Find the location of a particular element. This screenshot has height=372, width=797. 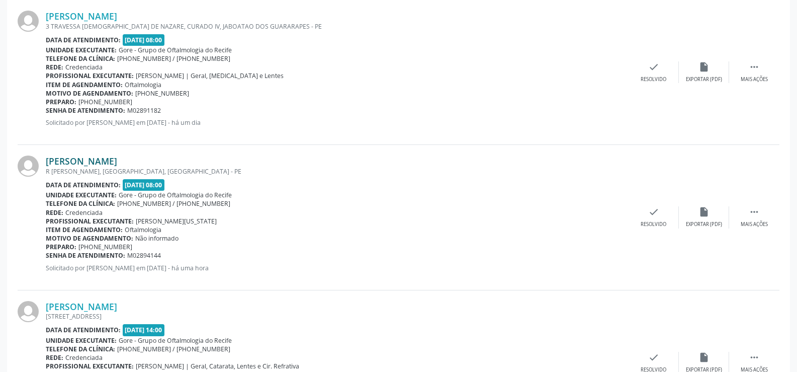

span: Não informado is located at coordinates (157, 238).